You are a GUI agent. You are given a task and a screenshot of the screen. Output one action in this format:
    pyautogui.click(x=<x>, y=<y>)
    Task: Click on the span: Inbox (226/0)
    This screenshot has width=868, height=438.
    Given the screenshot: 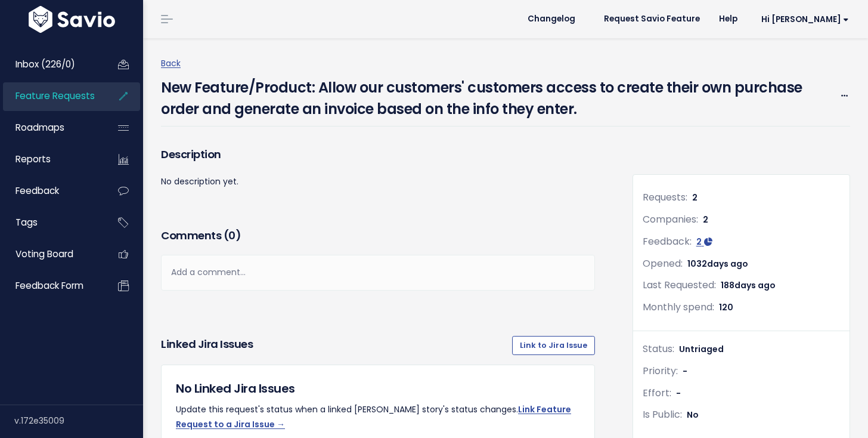 What is the action you would take?
    pyautogui.click(x=46, y=64)
    